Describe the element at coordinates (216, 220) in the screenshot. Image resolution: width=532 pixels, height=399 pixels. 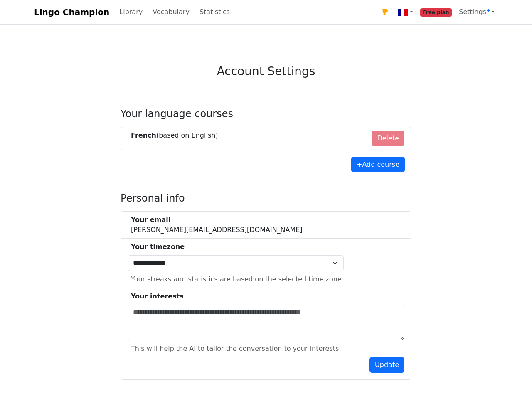
I see `div: Your email` at that location.